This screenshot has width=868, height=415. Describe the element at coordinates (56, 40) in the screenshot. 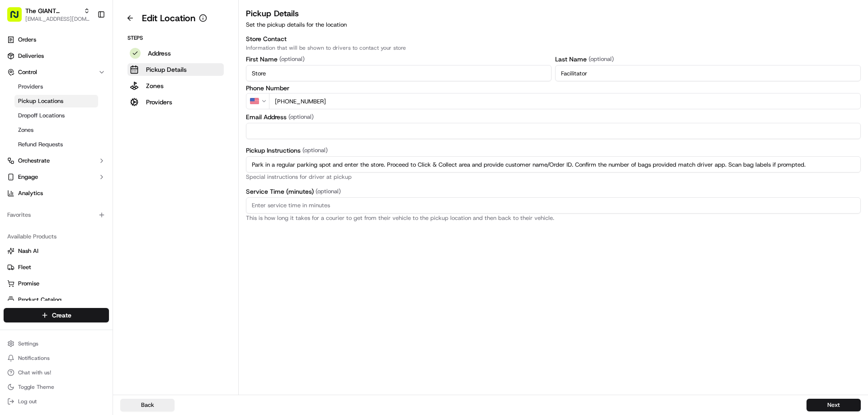

I see `a: Orders` at that location.